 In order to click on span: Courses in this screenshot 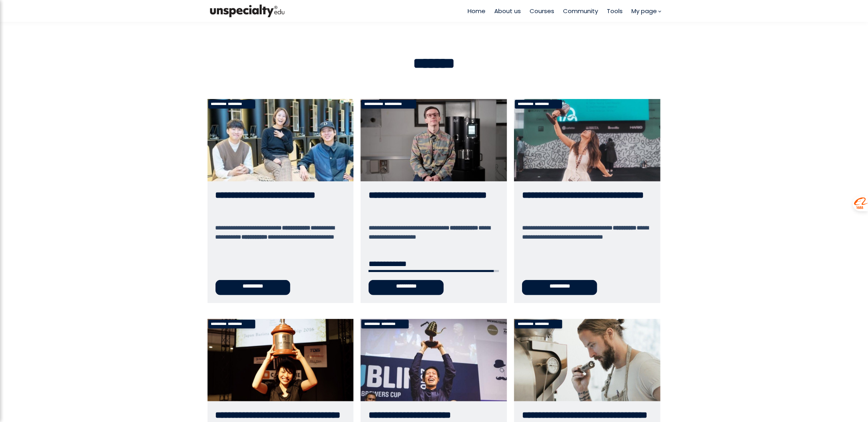, I will do `click(543, 11)`.